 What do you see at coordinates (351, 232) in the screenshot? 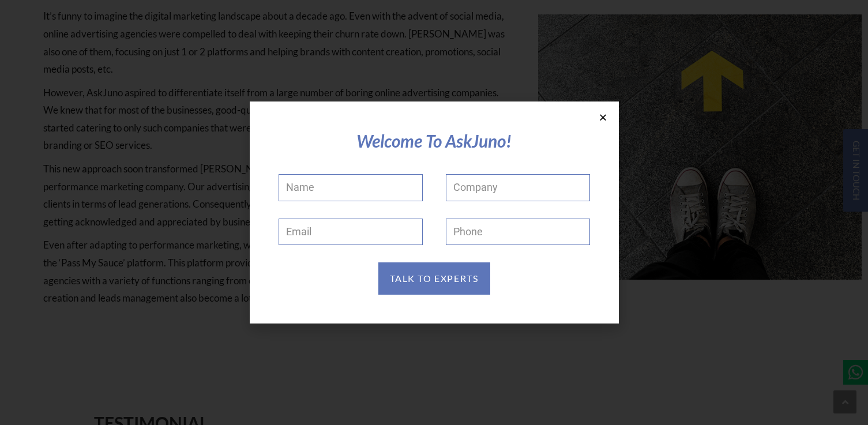
I see `input: Email` at bounding box center [351, 232].